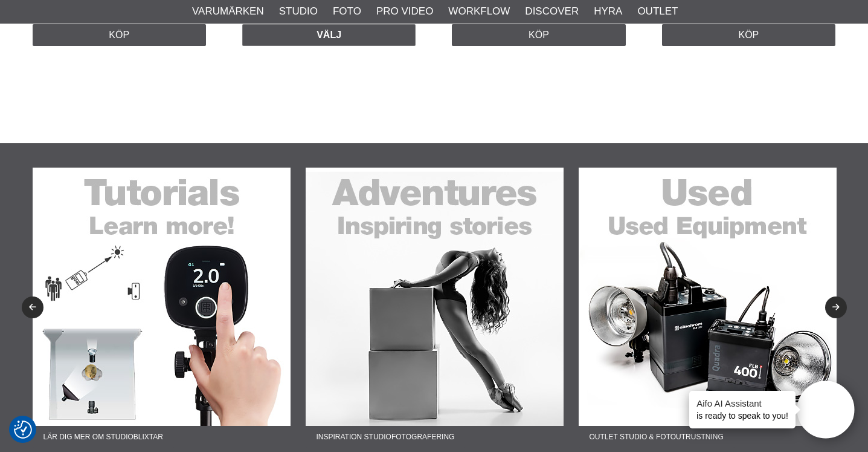 The image size is (868, 452). I want to click on span: Lär dig mer om studioblixtar, so click(103, 436).